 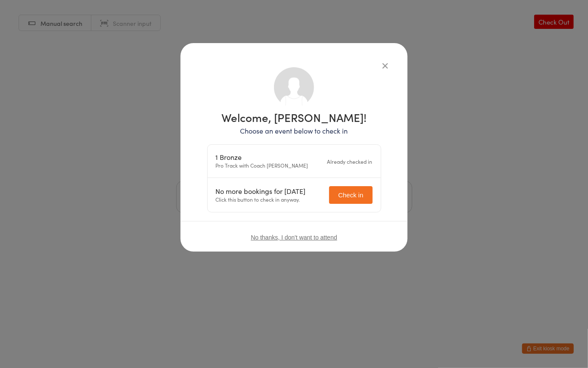 I want to click on div: Click this button to check in anyway., so click(x=261, y=195).